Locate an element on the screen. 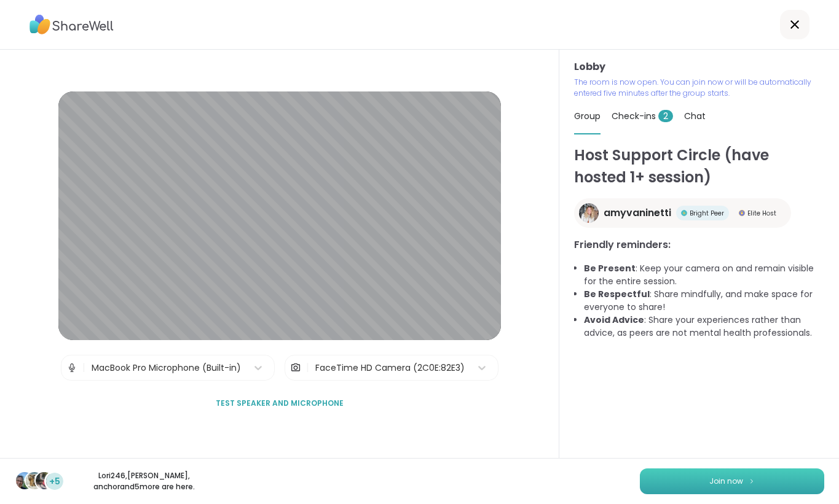 This screenshot has width=839, height=504. div: FaceTime HD Camera (2C0E:82E3) is located at coordinates (390, 368).